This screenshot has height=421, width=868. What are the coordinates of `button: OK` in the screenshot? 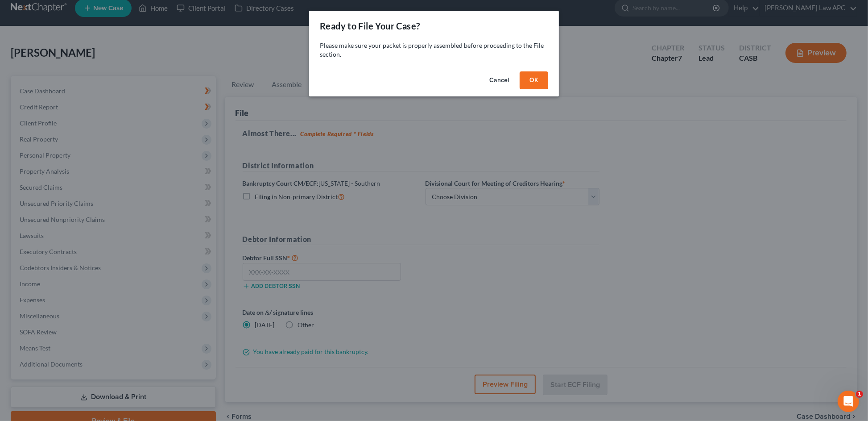 It's located at (534, 81).